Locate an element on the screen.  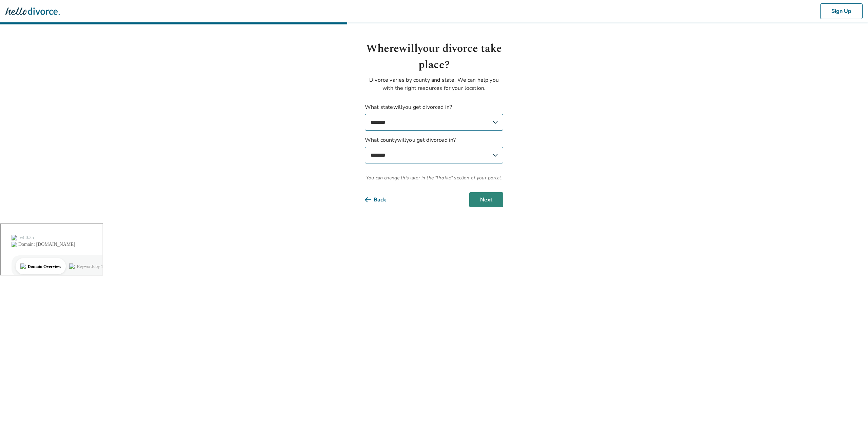
img: website_grey.svg is located at coordinates (14, 21).